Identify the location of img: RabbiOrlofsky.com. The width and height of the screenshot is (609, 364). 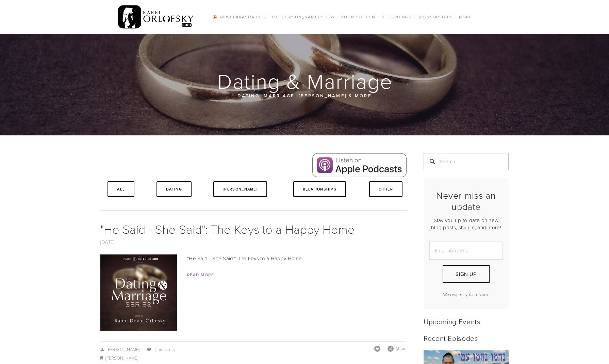
(156, 17).